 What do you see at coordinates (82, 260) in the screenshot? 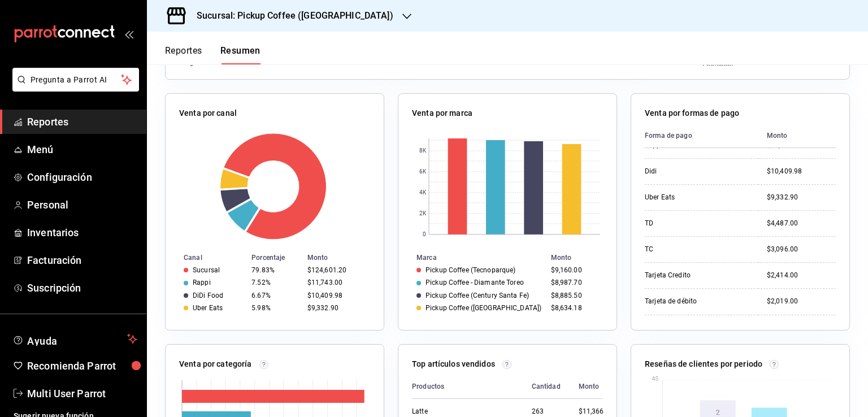
I see `span: Facturación` at bounding box center [82, 260].